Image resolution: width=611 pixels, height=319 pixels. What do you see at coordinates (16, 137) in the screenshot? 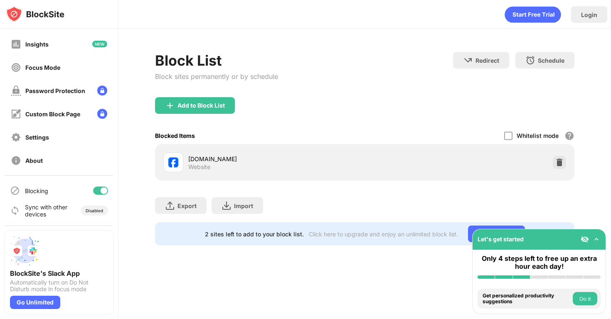
I see `img: settings-off.svg` at bounding box center [16, 137].